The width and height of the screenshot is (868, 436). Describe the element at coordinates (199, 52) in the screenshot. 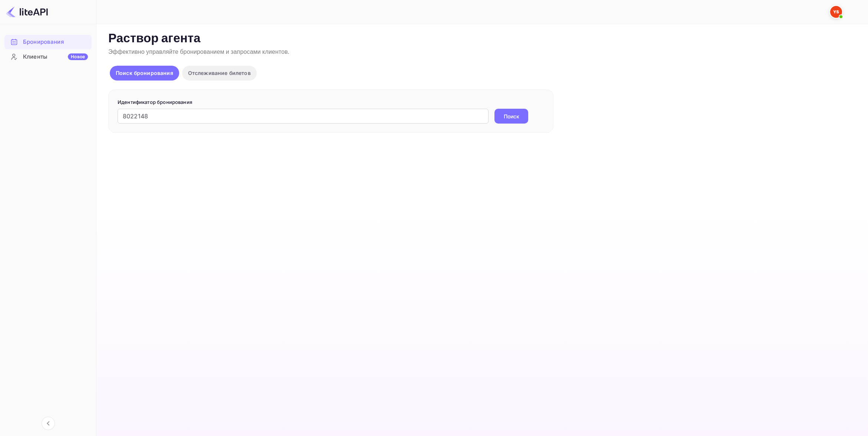

I see `span: Эффективно управляйте бронированием и запросами клиентов.` at that location.